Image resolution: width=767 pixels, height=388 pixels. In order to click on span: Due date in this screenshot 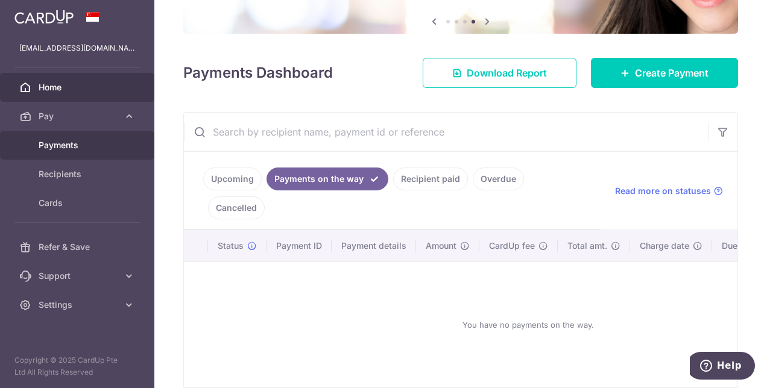, I will do `click(740, 246)`.